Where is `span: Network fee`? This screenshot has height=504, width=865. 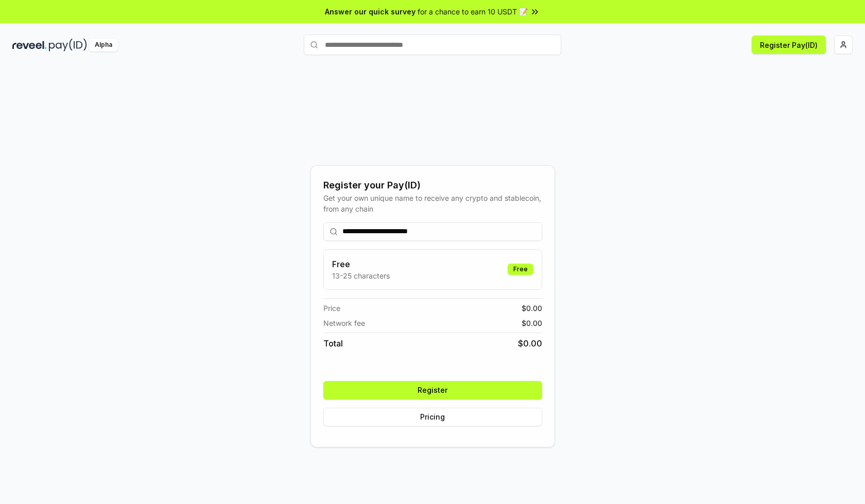 span: Network fee is located at coordinates (344, 322).